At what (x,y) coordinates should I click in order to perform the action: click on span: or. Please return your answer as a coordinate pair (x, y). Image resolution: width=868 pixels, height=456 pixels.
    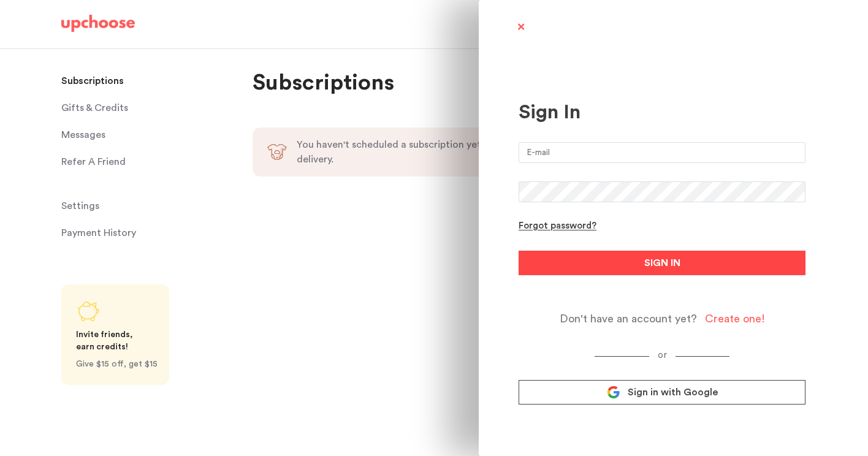
    Looking at the image, I should click on (662, 355).